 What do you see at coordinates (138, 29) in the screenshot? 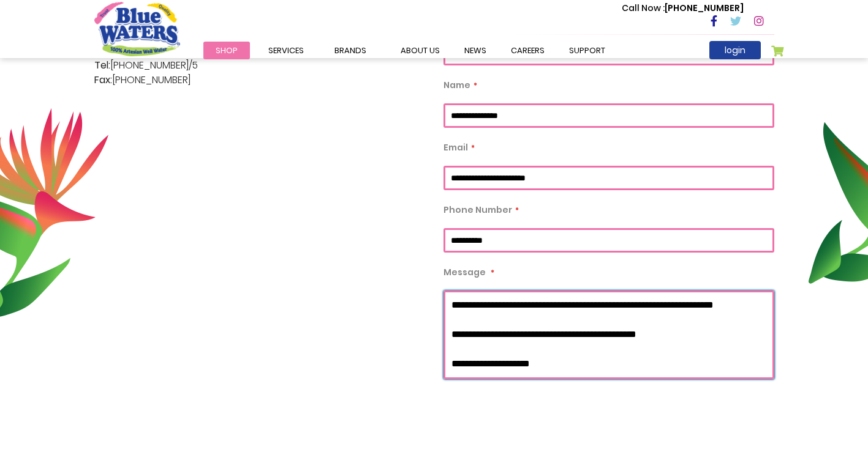
I see `a: store logo` at bounding box center [138, 29].